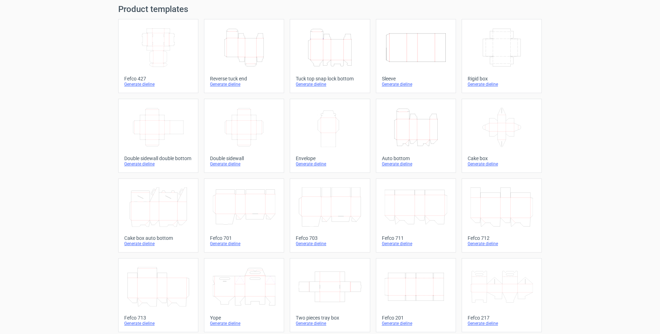 The image size is (660, 334). Describe the element at coordinates (330, 216) in the screenshot. I see `a: Fefco 703Generate dieline` at that location.